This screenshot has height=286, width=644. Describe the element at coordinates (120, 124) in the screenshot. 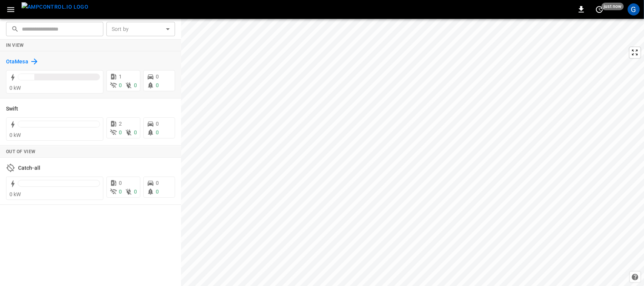

I see `span: 2` at that location.